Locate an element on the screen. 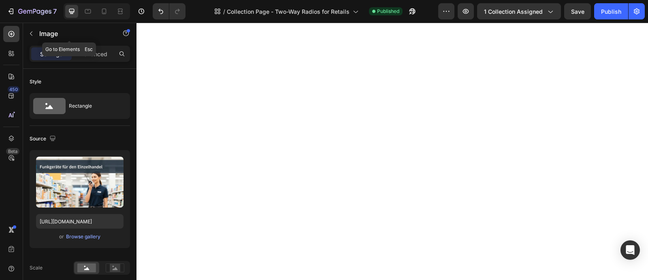 This screenshot has height=280, width=648. p: Settings is located at coordinates (51, 54).